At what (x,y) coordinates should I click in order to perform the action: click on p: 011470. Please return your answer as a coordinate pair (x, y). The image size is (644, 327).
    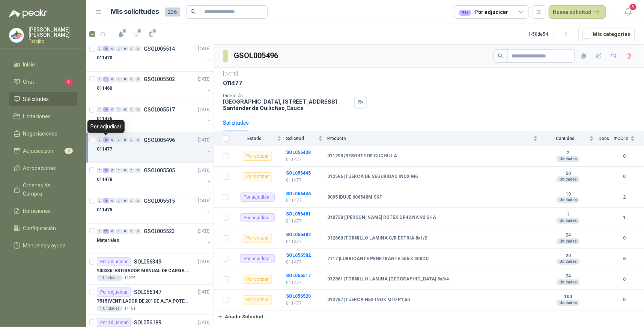
    Looking at the image, I should click on (104, 58).